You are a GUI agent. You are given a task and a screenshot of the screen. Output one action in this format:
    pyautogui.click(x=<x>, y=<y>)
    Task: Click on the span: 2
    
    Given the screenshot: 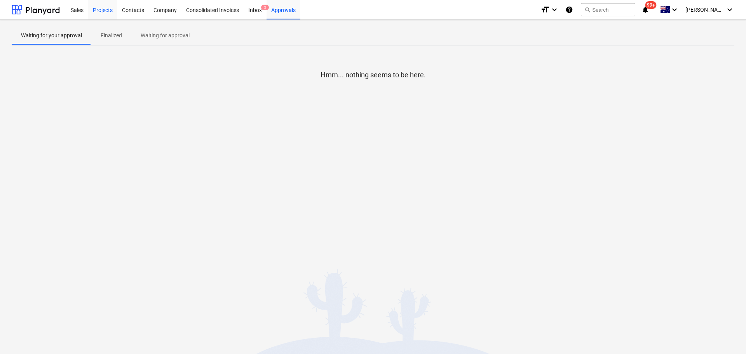 What is the action you would take?
    pyautogui.click(x=265, y=7)
    